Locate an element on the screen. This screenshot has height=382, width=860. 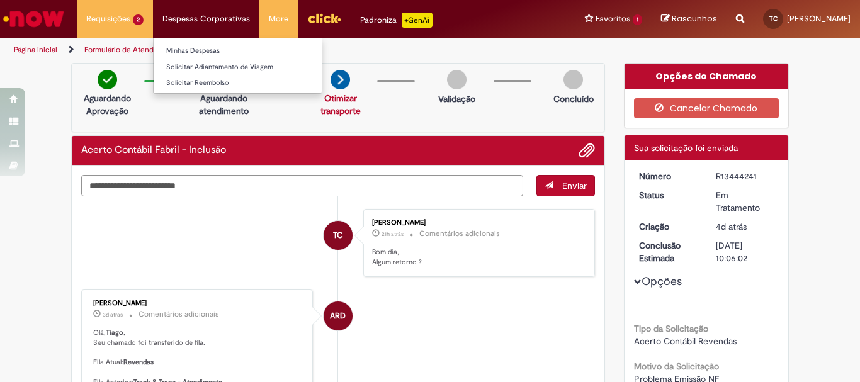
img: arrow-next.png is located at coordinates (340, 79).